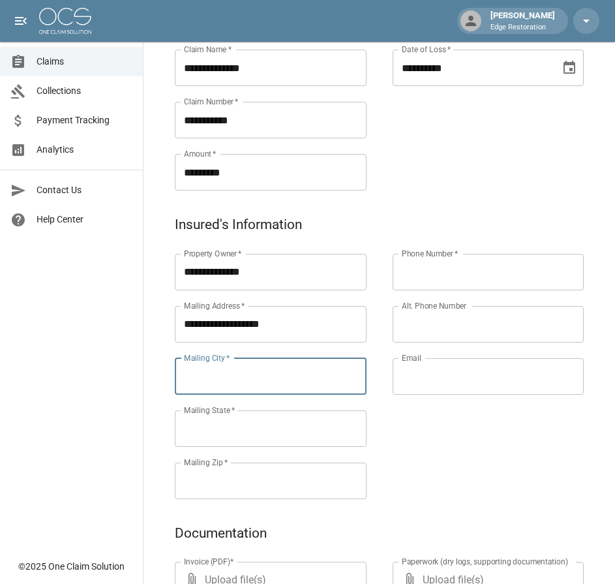 The width and height of the screenshot is (615, 584). What do you see at coordinates (84, 219) in the screenshot?
I see `span: Help Center` at bounding box center [84, 219].